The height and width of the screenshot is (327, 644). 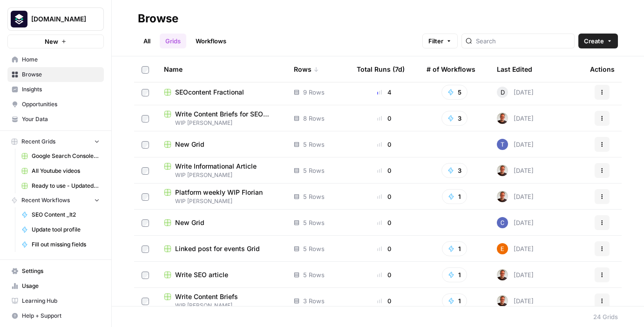 What do you see at coordinates (515, 69) in the screenshot?
I see `div: Last Edited` at bounding box center [515, 69].